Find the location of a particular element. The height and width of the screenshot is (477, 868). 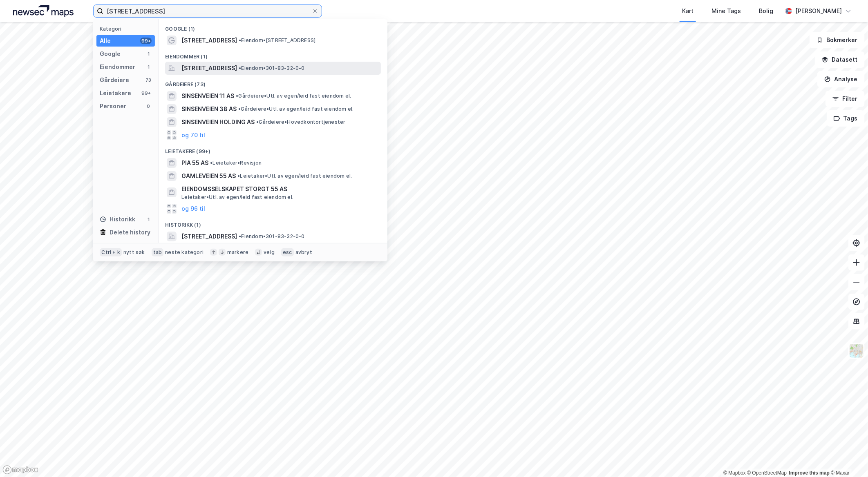

div: Kontrollprogram for chat is located at coordinates (847, 458).